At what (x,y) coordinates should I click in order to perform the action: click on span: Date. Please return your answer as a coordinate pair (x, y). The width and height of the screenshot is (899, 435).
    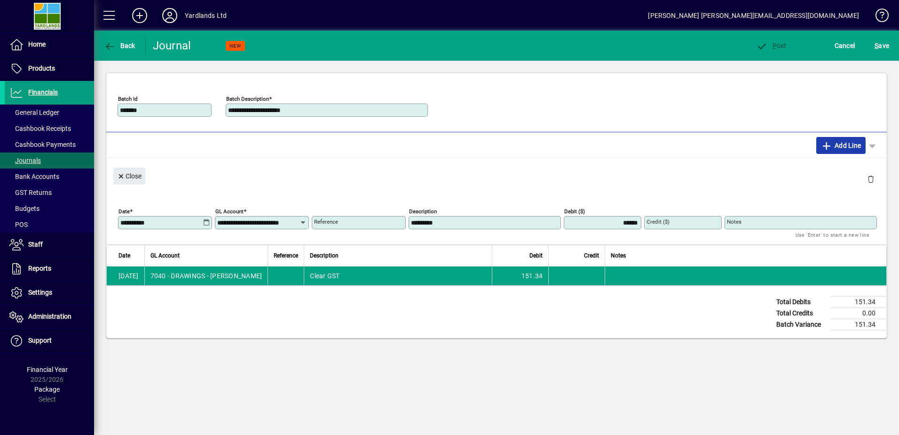
    Looking at the image, I should click on (124, 255).